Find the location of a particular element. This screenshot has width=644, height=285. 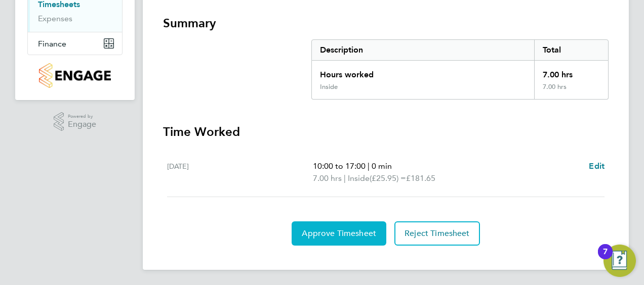

span: Powered by is located at coordinates (82, 117).